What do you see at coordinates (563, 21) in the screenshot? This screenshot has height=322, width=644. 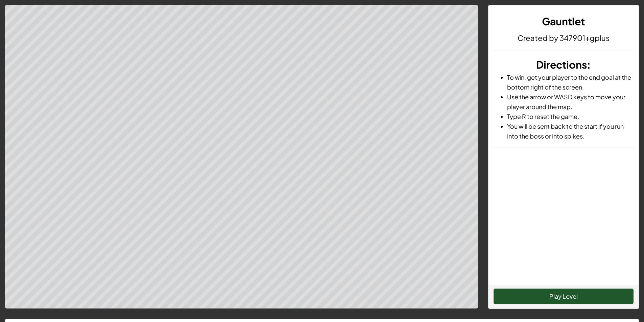 I see `h3: Gauntlet` at bounding box center [563, 21].